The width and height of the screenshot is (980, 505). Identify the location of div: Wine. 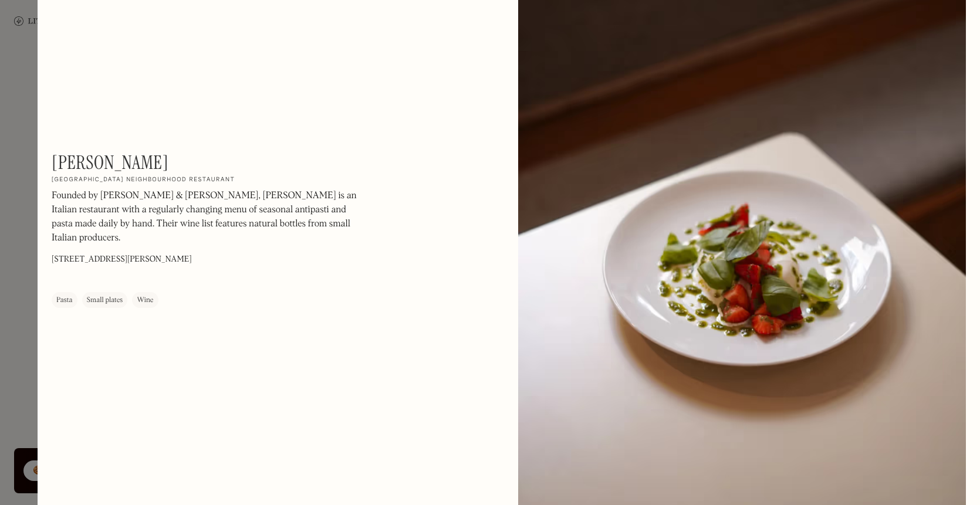
(145, 301).